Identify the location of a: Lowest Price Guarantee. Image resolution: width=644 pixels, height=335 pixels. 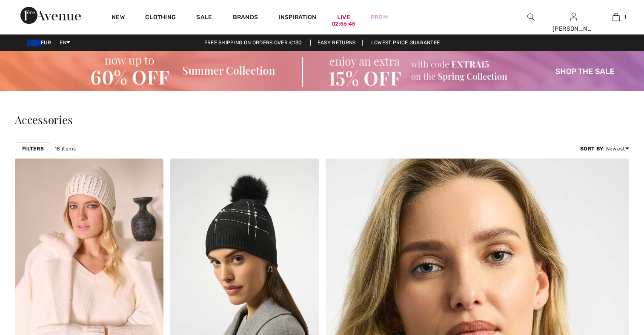
(406, 43).